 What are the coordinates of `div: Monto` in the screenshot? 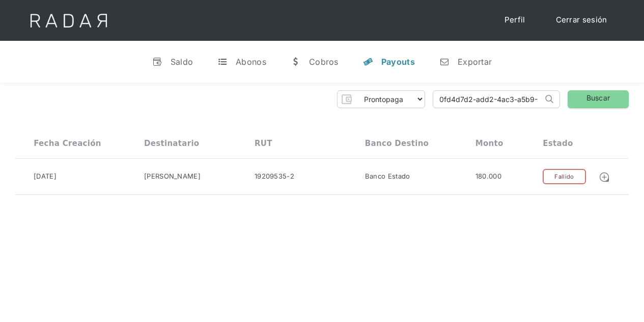 It's located at (490, 144).